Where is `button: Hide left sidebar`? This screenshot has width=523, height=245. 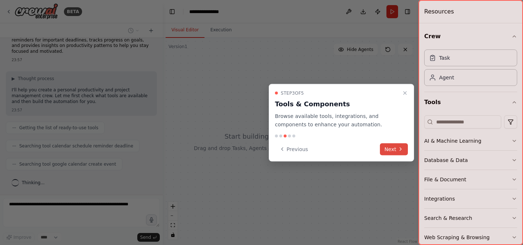
button: Hide left sidebar is located at coordinates (172, 12).